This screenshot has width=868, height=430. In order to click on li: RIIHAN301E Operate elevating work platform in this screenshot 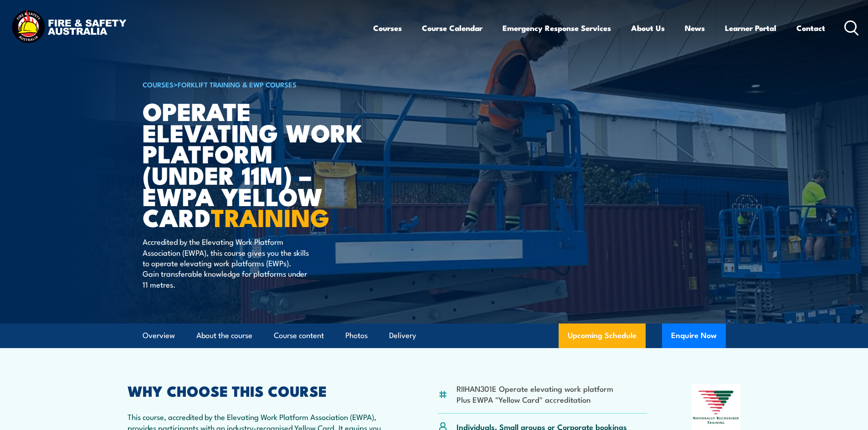, I will do `click(535, 388)`.